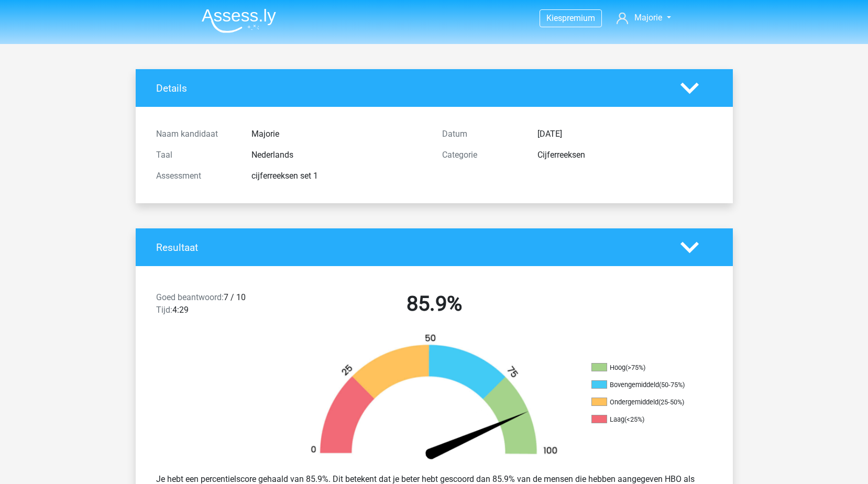 Image resolution: width=868 pixels, height=484 pixels. I want to click on h4: Details, so click(410, 88).